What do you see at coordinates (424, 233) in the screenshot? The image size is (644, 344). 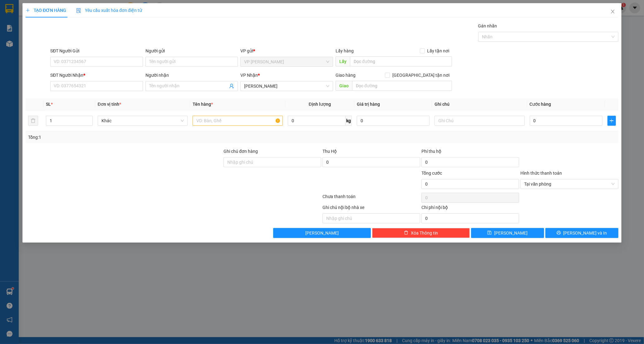 I see `span: Xóa Thông tin` at bounding box center [424, 233].